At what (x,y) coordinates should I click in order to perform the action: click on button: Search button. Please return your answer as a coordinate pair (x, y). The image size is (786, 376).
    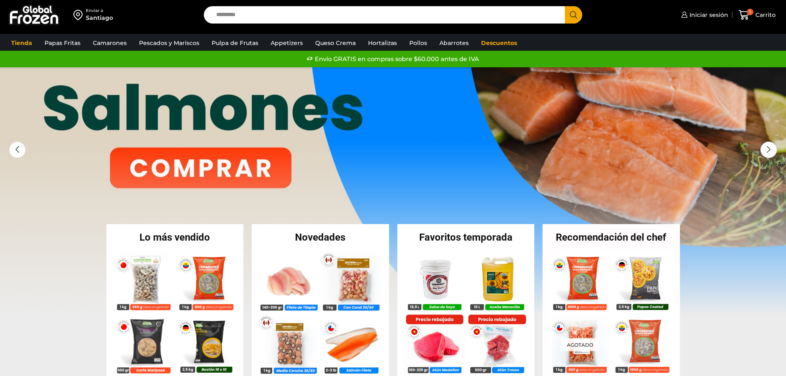
    Looking at the image, I should click on (574, 15).